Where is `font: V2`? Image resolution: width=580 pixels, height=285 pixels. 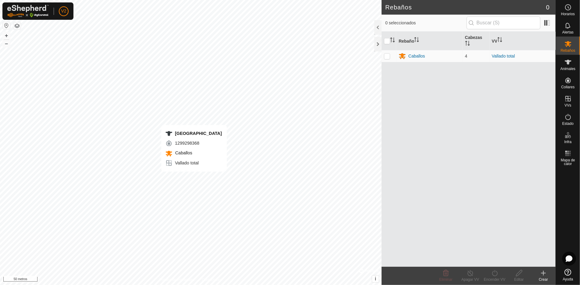 font: V2 is located at coordinates (63, 11).